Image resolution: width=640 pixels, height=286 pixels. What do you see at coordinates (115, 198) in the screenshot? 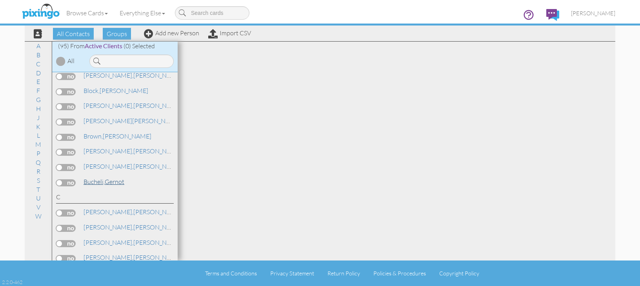
I see `div: C` at bounding box center [115, 198].